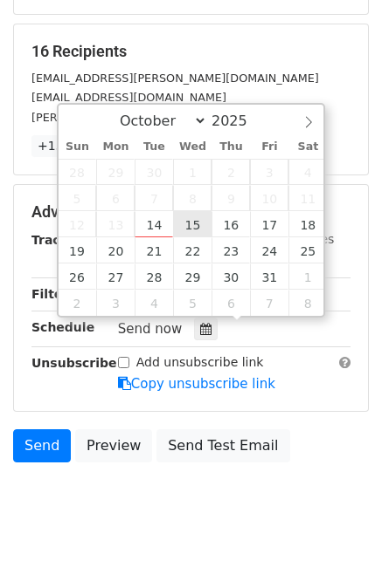 The image size is (382, 588). What do you see at coordinates (78, 303) in the screenshot?
I see `span: November 2, 2025` at bounding box center [78, 303].